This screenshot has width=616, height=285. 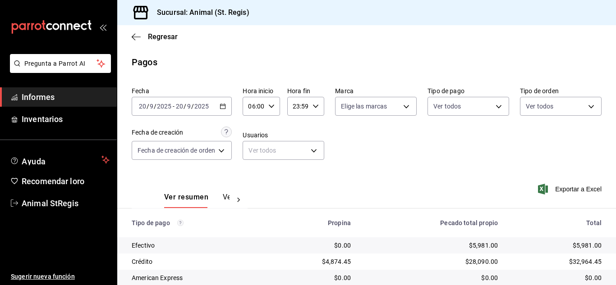 I want to click on font: Marca, so click(x=344, y=91).